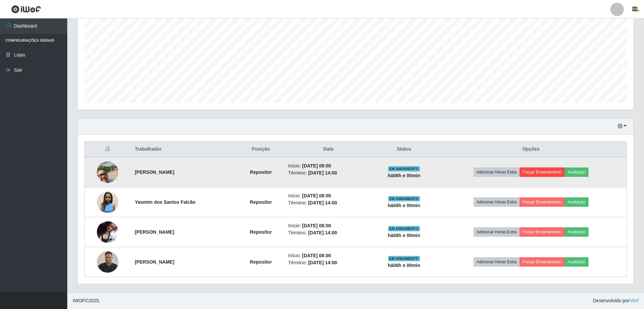 The image size is (644, 309). What do you see at coordinates (531, 149) in the screenshot?
I see `th: Opções` at bounding box center [531, 149].